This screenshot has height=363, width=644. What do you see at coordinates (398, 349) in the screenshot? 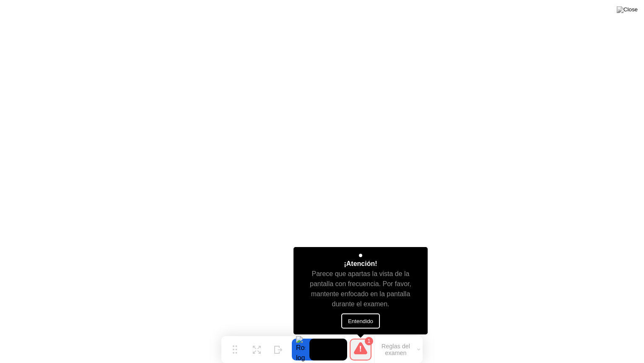
I see `button: Reglas del examen` at bounding box center [398, 349].